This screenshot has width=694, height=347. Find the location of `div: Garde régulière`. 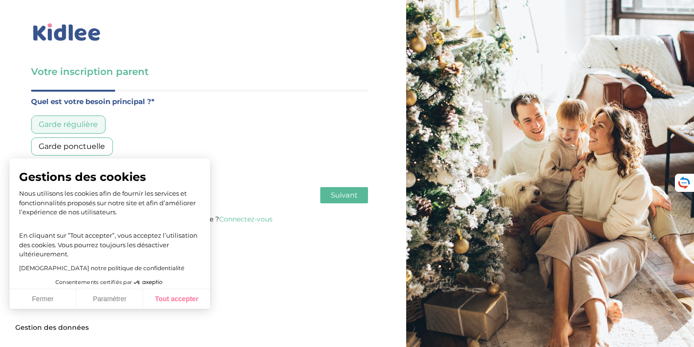

div: Garde régulière is located at coordinates (68, 125).